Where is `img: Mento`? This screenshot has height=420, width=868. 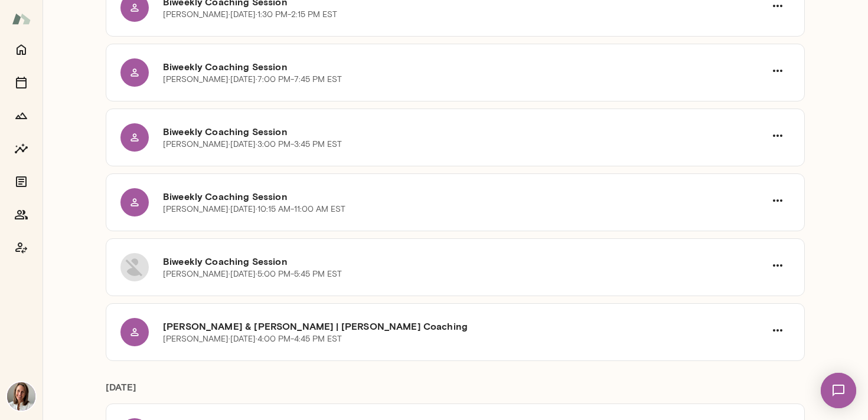
img: Mento is located at coordinates (21, 19).